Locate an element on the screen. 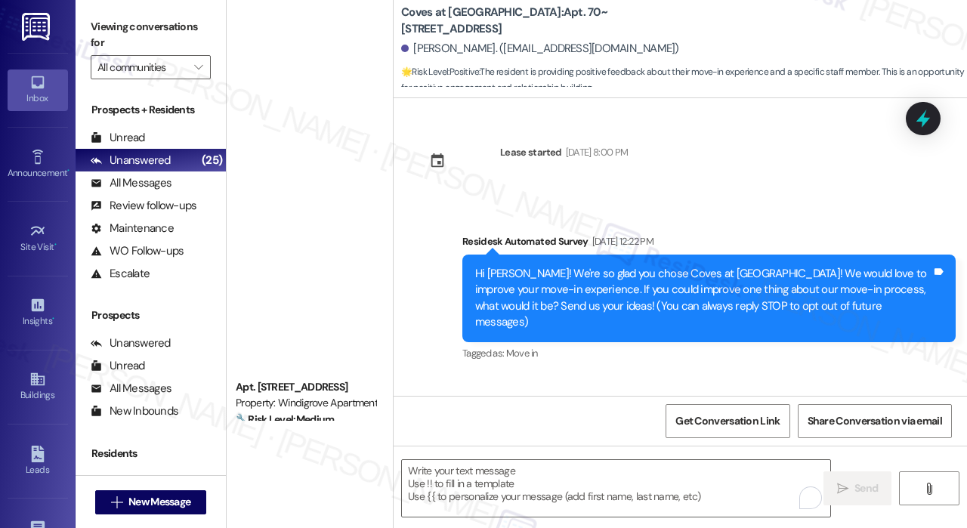 The width and height of the screenshot is (967, 528). span: New Message is located at coordinates (159, 502).